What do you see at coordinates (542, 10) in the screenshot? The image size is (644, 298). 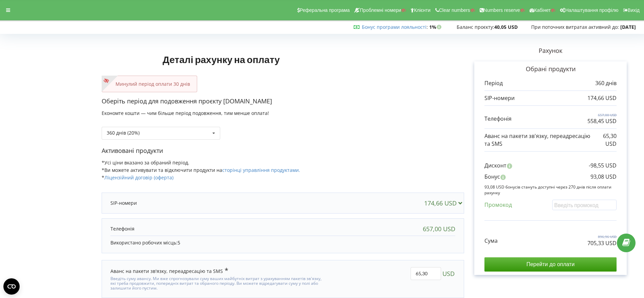 I see `span: Кабінет` at bounding box center [542, 10].